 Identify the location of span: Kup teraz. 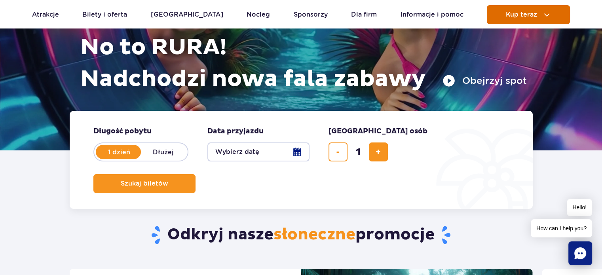
(521, 15).